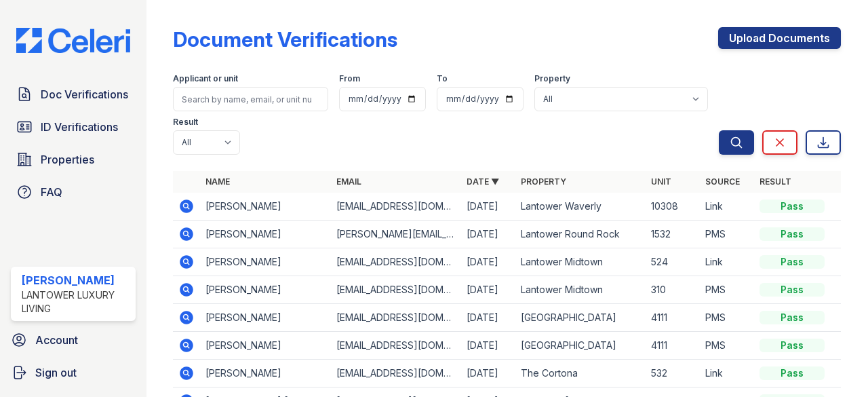 The height and width of the screenshot is (397, 868). Describe the element at coordinates (775, 181) in the screenshot. I see `a: Result` at that location.